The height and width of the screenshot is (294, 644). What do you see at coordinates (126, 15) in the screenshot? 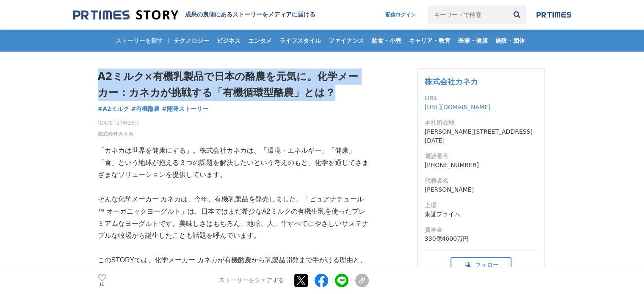
I see `img: 成果の裏側にあるストーリーをメディアに届ける` at bounding box center [126, 15].